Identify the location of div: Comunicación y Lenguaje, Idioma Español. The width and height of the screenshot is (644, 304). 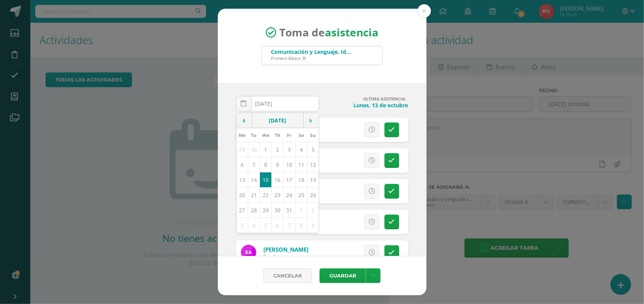
(311, 52).